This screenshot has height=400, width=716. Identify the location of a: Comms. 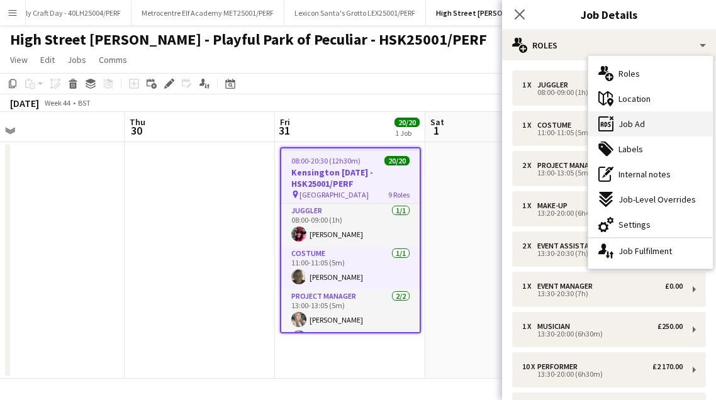
(113, 60).